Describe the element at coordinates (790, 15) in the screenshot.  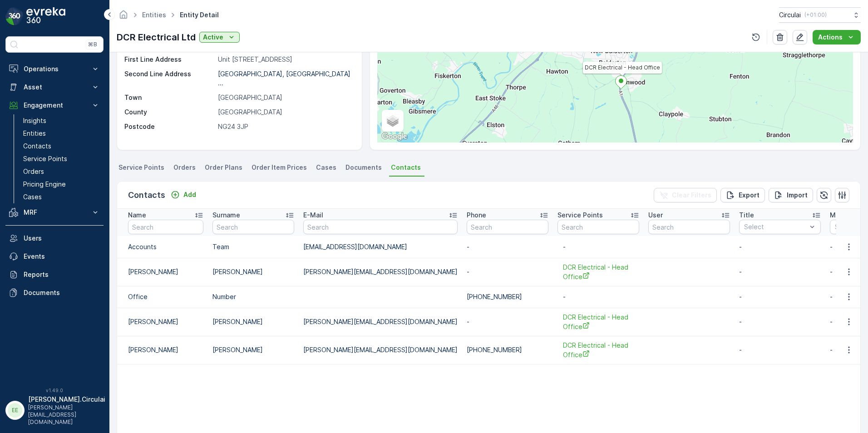
I see `p: Circulai` at that location.